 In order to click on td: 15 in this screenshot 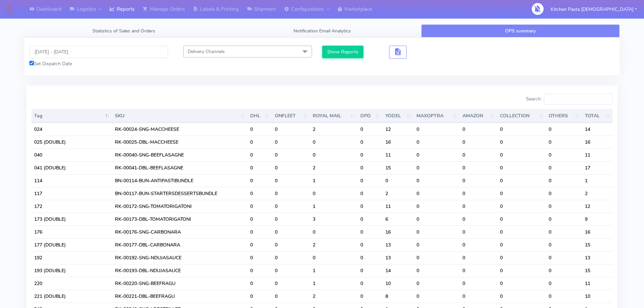, I will do `click(597, 245)`.